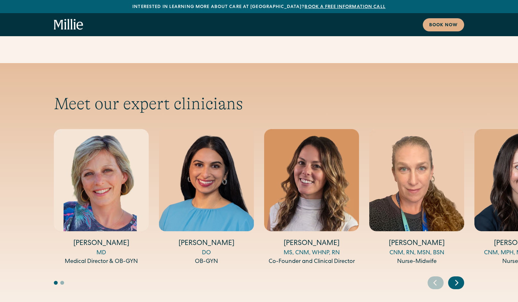  Describe the element at coordinates (417, 253) in the screenshot. I see `div: CNM, RN, MSN, BSN` at that location.